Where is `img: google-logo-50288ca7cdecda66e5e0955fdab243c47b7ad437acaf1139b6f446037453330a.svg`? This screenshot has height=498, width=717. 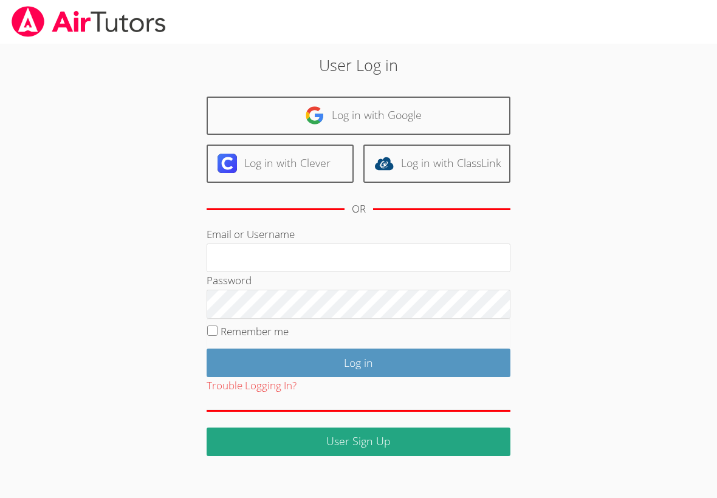
img: google-logo-50288ca7cdecda66e5e0955fdab243c47b7ad437acaf1139b6f446037453330a.svg is located at coordinates (315, 115).